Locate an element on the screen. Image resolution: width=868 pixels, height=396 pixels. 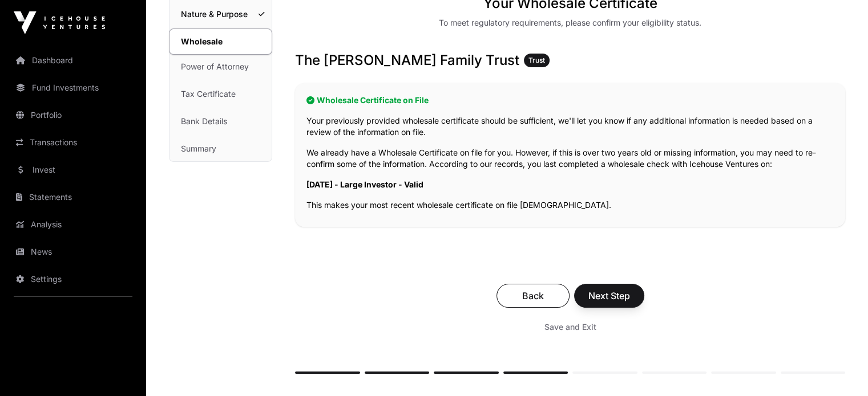
span: Save and Exit is located at coordinates (570, 327).